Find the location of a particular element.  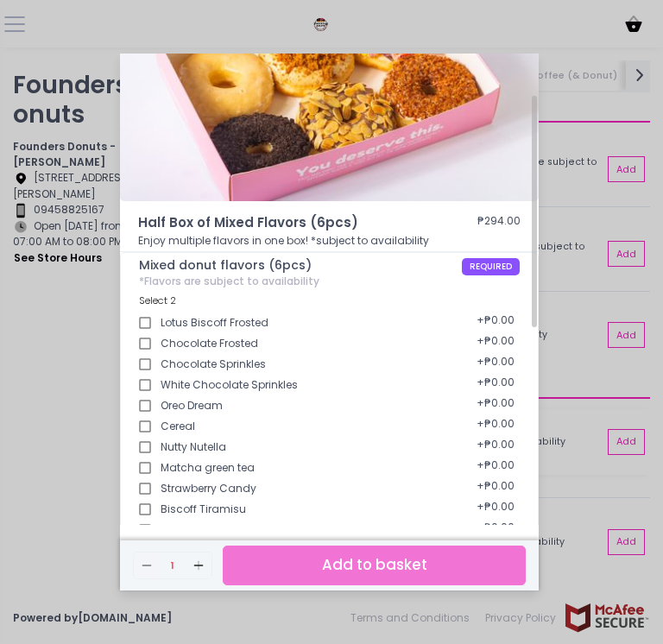

span: Half Box of Mixed Flavors (6pcs) is located at coordinates (282, 223).